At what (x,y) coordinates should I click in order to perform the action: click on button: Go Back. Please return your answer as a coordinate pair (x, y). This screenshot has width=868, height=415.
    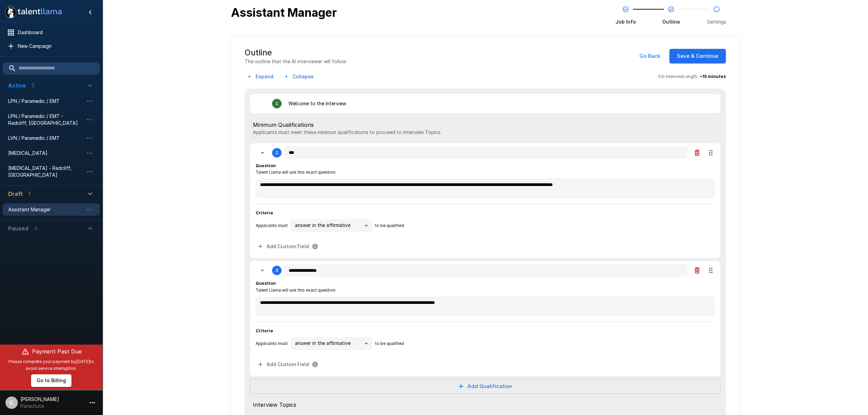
    Looking at the image, I should click on (650, 56).